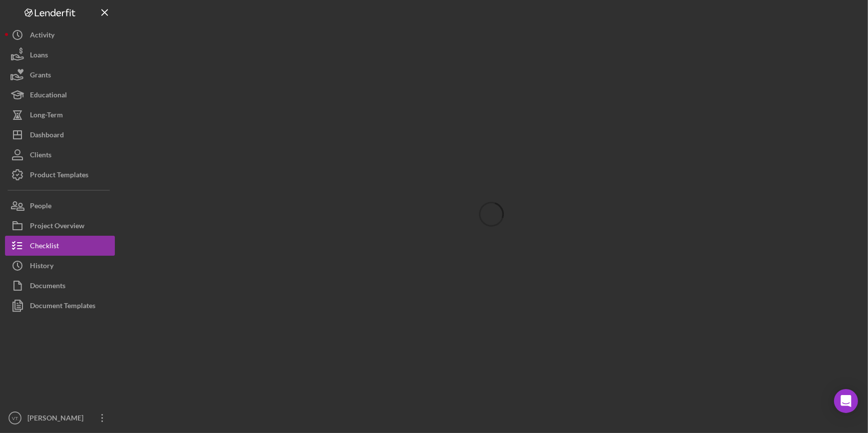 This screenshot has height=433, width=868. What do you see at coordinates (60, 135) in the screenshot?
I see `button: Dashboard` at bounding box center [60, 135].